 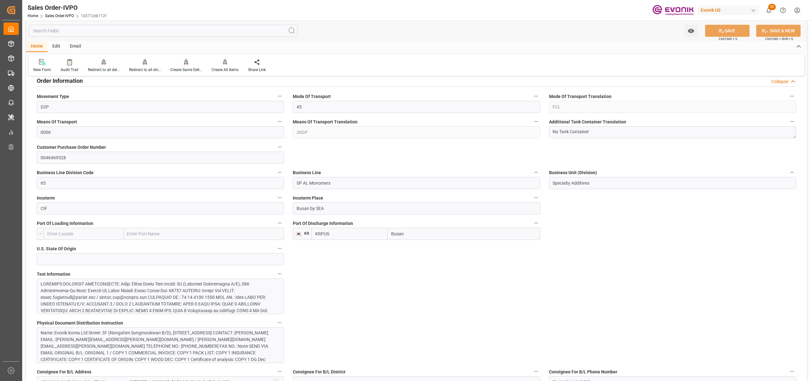 What do you see at coordinates (163, 31) in the screenshot?
I see `input: Search Fields` at bounding box center [163, 31].